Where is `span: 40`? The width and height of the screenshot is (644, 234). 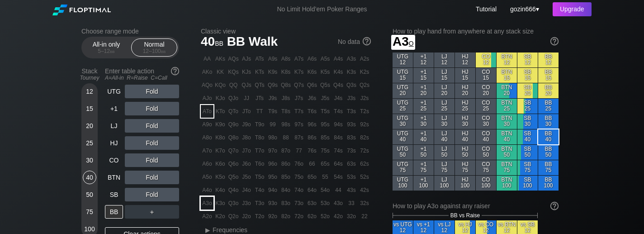 span: 40 is located at coordinates (212, 42).